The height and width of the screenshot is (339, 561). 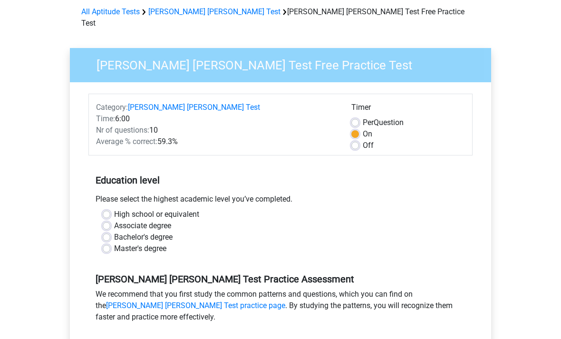 What do you see at coordinates (216, 131) in the screenshot?
I see `div: 10` at bounding box center [216, 131].